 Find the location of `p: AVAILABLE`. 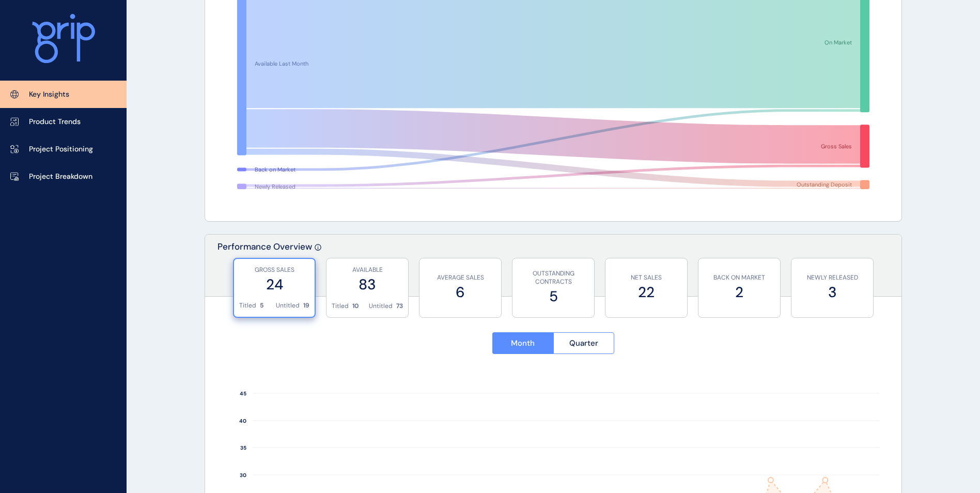

p: AVAILABLE is located at coordinates (367, 269).